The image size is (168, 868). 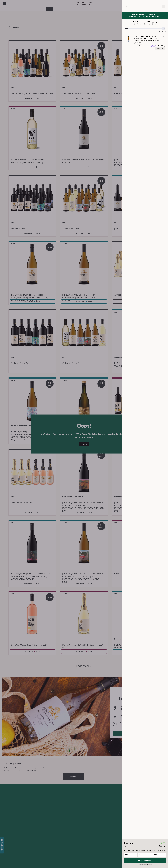 I want to click on a: Login, so click(x=130, y=17).